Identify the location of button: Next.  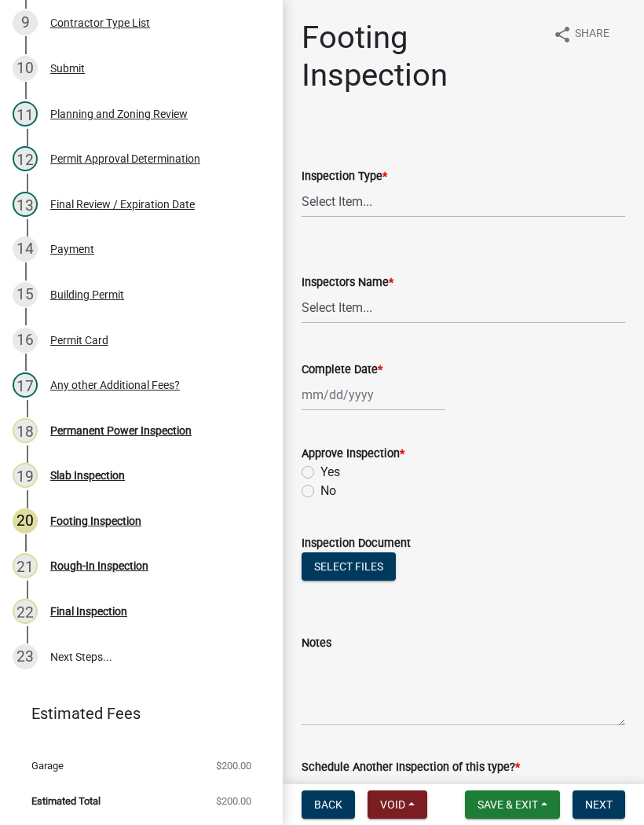
(599, 805).